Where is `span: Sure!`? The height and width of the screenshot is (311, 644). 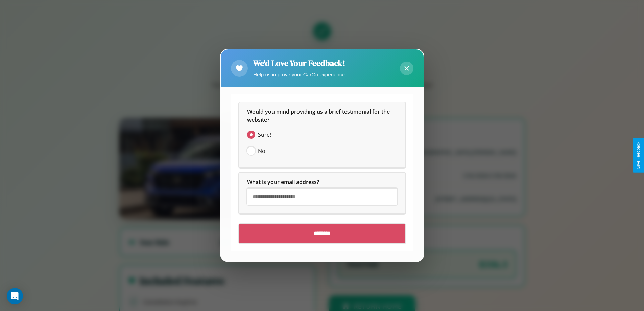
span: Sure! is located at coordinates (264, 135).